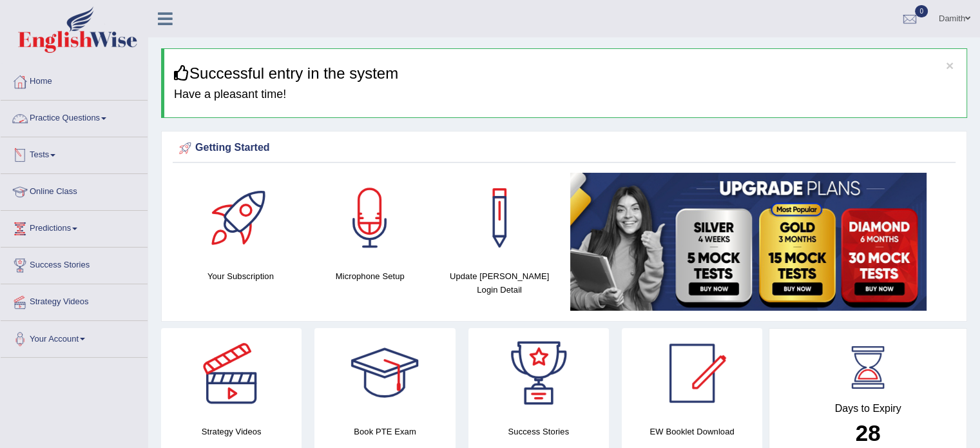 The height and width of the screenshot is (448, 980). What do you see at coordinates (868, 433) in the screenshot?
I see `b: 28` at bounding box center [868, 433].